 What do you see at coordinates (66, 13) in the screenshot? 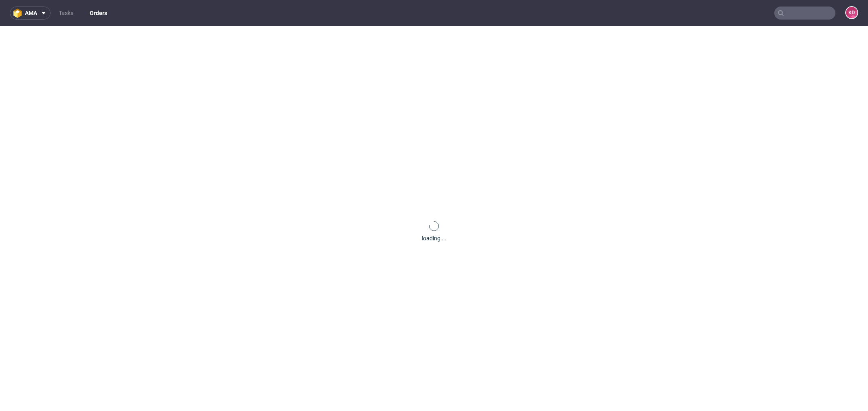
I see `a: Tasks` at bounding box center [66, 13].